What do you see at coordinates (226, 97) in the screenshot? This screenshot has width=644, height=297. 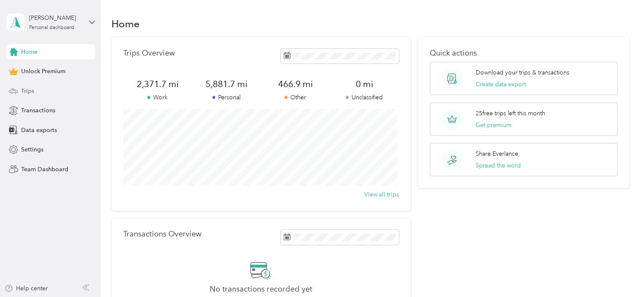 I see `p: Personal` at bounding box center [226, 97].